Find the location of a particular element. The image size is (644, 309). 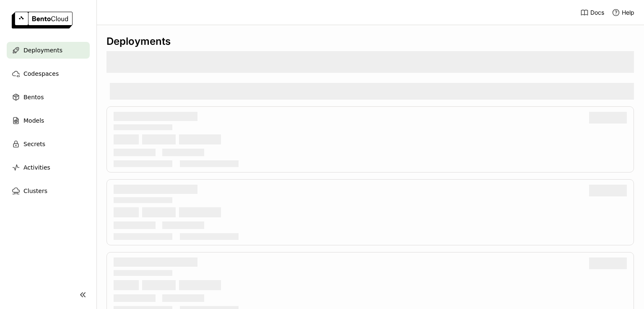

span: Models is located at coordinates (34, 121).